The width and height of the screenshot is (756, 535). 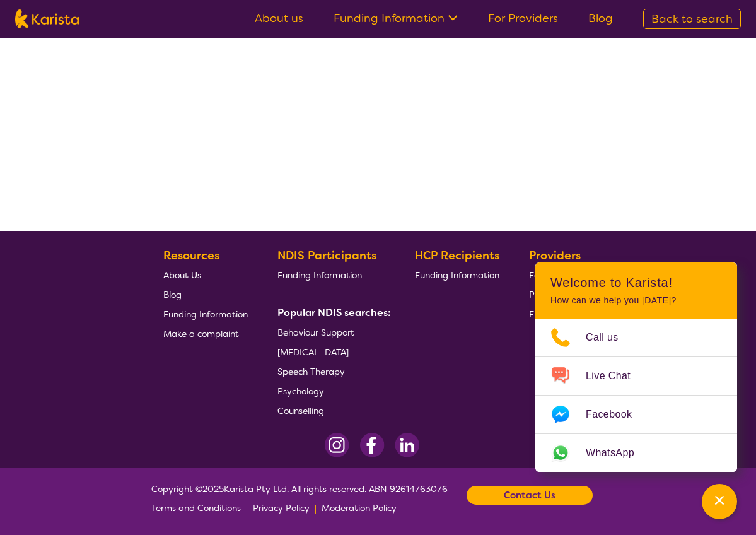 I want to click on a: Back to search, so click(x=692, y=19).